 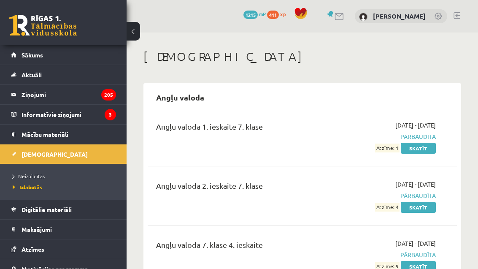 What do you see at coordinates (363, 17) in the screenshot?
I see `img: Arina Timofejeva` at bounding box center [363, 17].